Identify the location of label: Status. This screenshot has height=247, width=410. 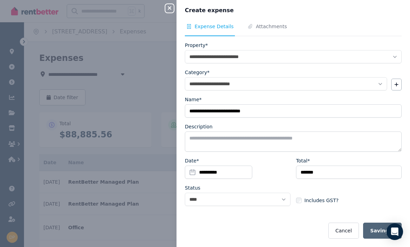
(193, 188).